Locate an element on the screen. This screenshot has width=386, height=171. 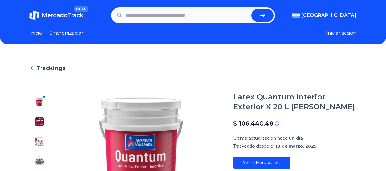
a: Sincronizacion is located at coordinates (67, 33).